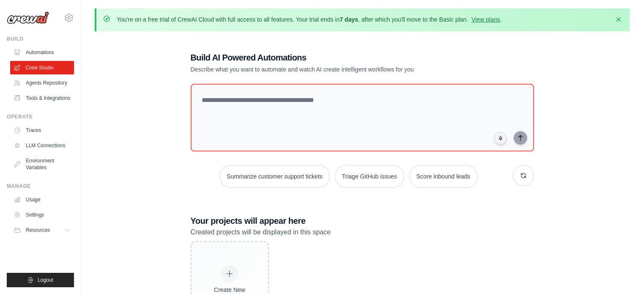  What do you see at coordinates (45, 280) in the screenshot?
I see `span: Logout` at bounding box center [45, 280].